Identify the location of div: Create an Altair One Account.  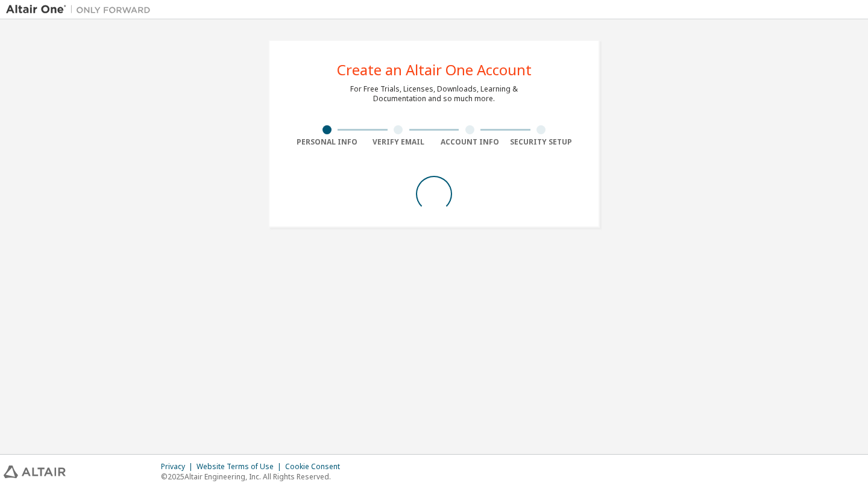
(434, 70).